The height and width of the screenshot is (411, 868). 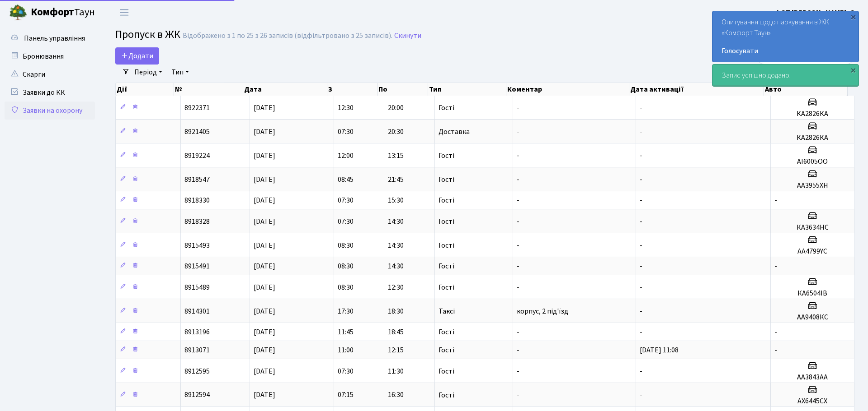 I want to click on img: logo.png, so click(x=18, y=13).